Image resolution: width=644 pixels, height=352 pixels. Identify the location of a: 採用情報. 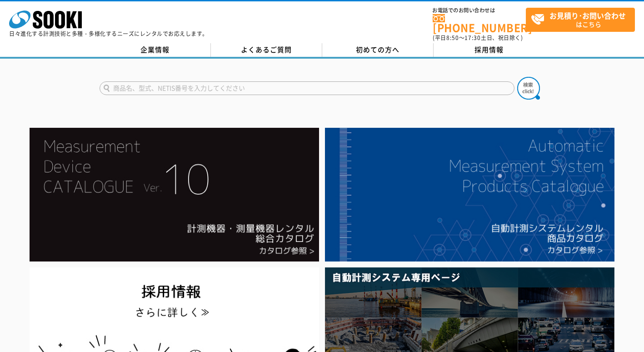
(489, 50).